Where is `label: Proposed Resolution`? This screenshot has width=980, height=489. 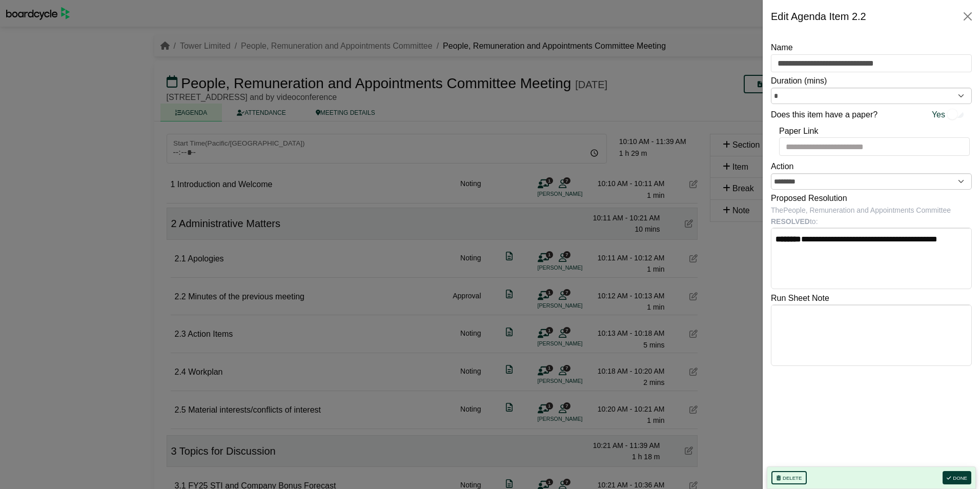
label: Proposed Resolution is located at coordinates (809, 198).